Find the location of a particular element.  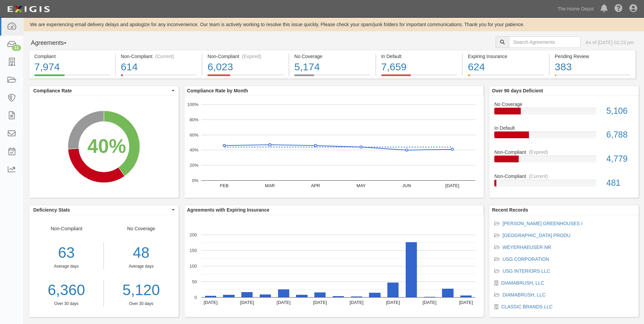

text: 0 is located at coordinates (196, 297).